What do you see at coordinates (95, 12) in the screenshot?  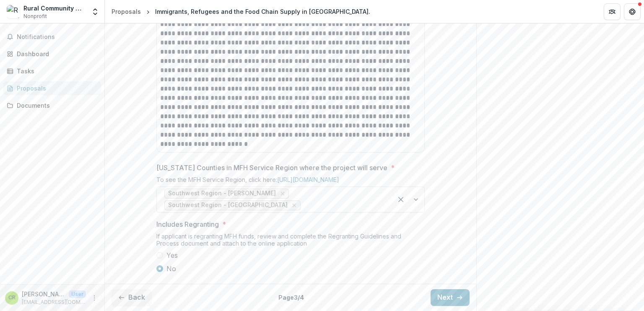 I see `button: Open entity switcher` at bounding box center [95, 12].